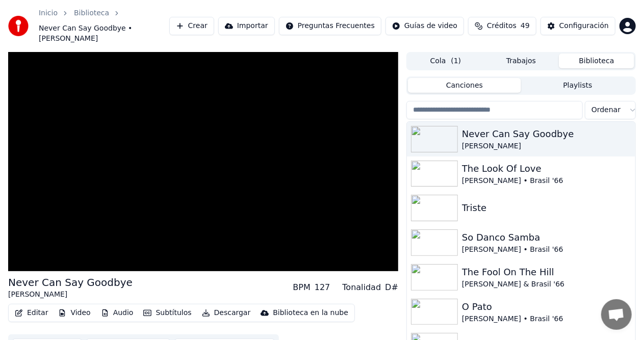 This screenshot has width=644, height=340. I want to click on div: Configuración, so click(584, 26).